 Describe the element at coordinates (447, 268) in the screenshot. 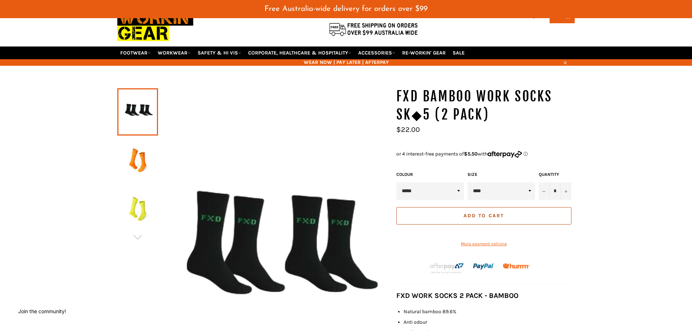

I see `img: Afterpay-Logo-on-dark-bg_large.png` at that location.